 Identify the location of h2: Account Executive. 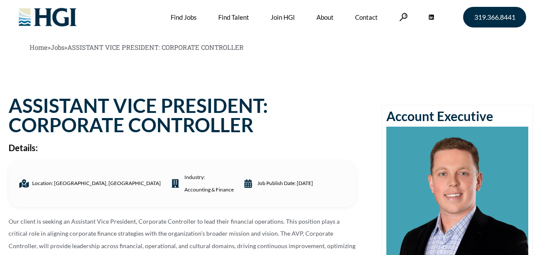
(457, 116).